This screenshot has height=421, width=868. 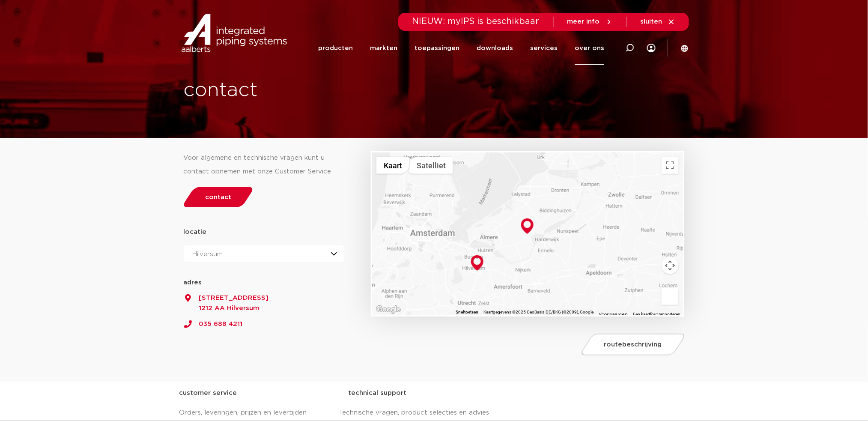 What do you see at coordinates (388, 309) in the screenshot?
I see `img: Google` at bounding box center [388, 309].